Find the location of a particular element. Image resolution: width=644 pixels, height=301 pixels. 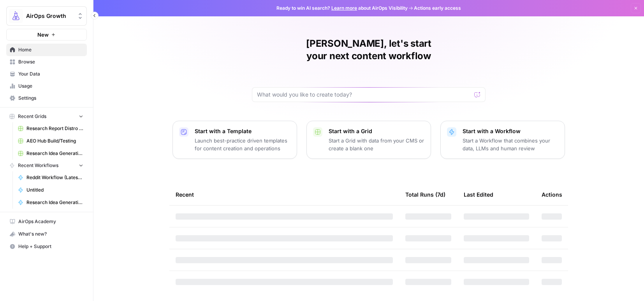

span: Your Data is located at coordinates (51, 74).